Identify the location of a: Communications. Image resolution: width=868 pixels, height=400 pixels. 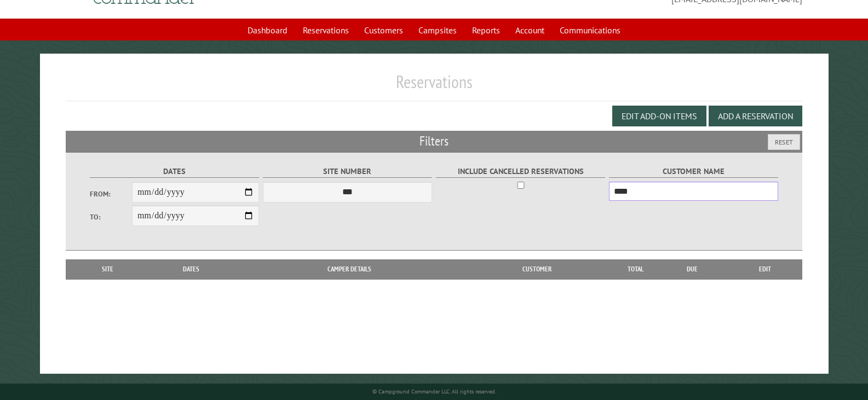
(590, 30).